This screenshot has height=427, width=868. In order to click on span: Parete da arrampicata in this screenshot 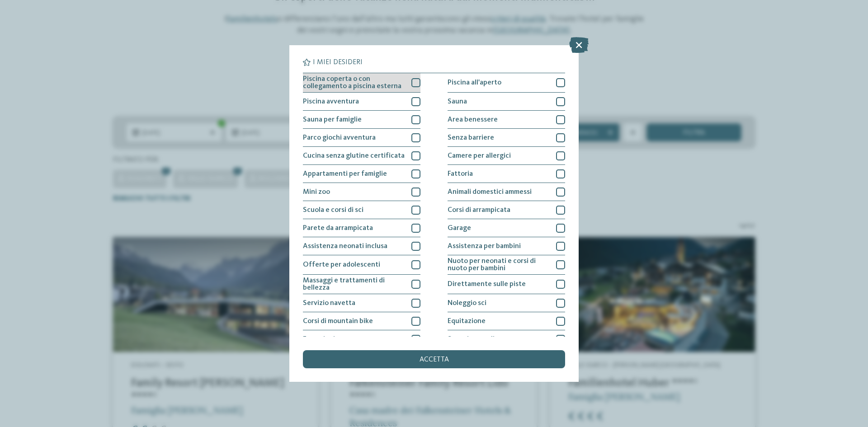, I will do `click(338, 228)`.